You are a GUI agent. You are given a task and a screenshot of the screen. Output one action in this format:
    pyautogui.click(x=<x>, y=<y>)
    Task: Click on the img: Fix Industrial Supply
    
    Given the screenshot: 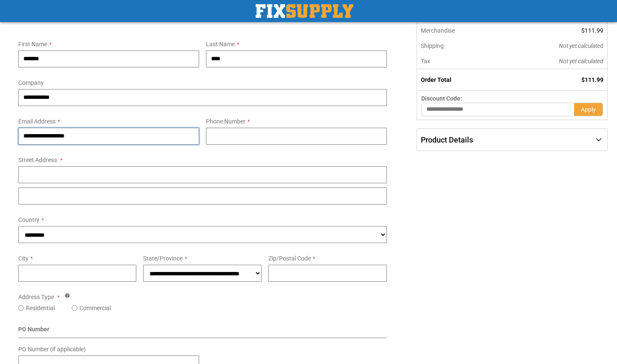 What is the action you would take?
    pyautogui.click(x=304, y=11)
    